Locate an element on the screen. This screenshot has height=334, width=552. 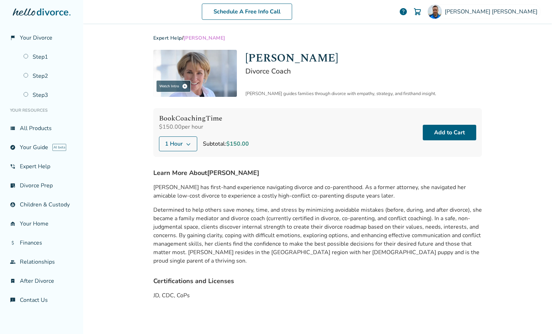
a: exploreYour GuideAI beta is located at coordinates (41, 148).